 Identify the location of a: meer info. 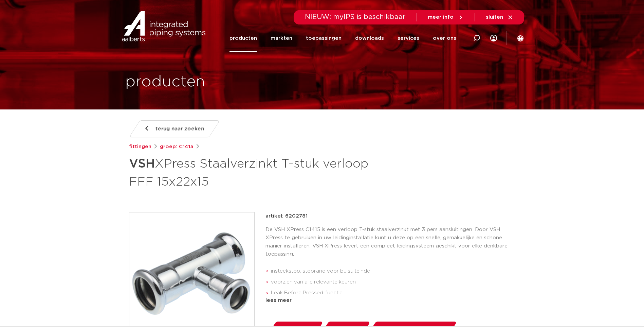
(446, 17).